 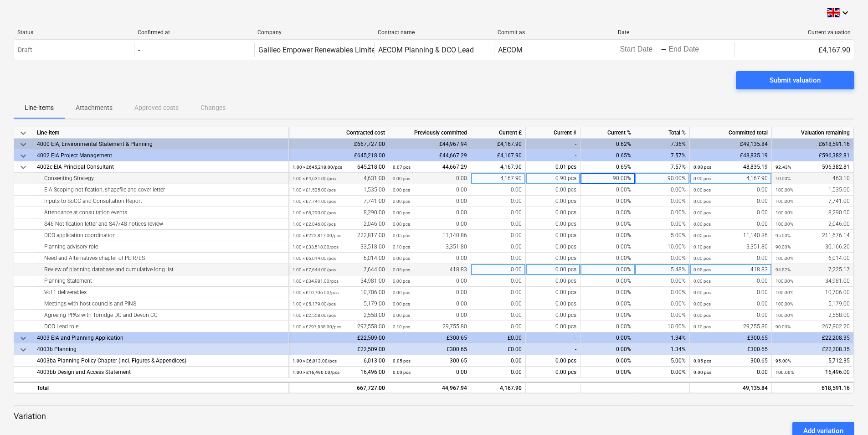 What do you see at coordinates (161, 247) in the screenshot?
I see `div: Planning advisory role` at bounding box center [161, 247].